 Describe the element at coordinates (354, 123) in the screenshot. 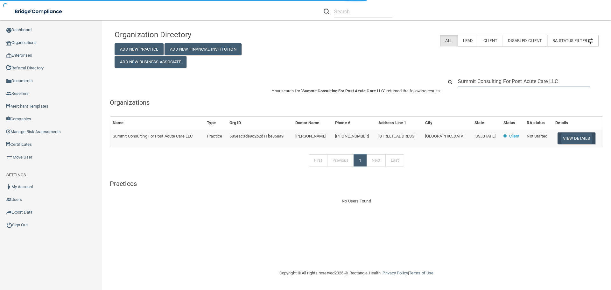

I see `th: Phone #` at that location.